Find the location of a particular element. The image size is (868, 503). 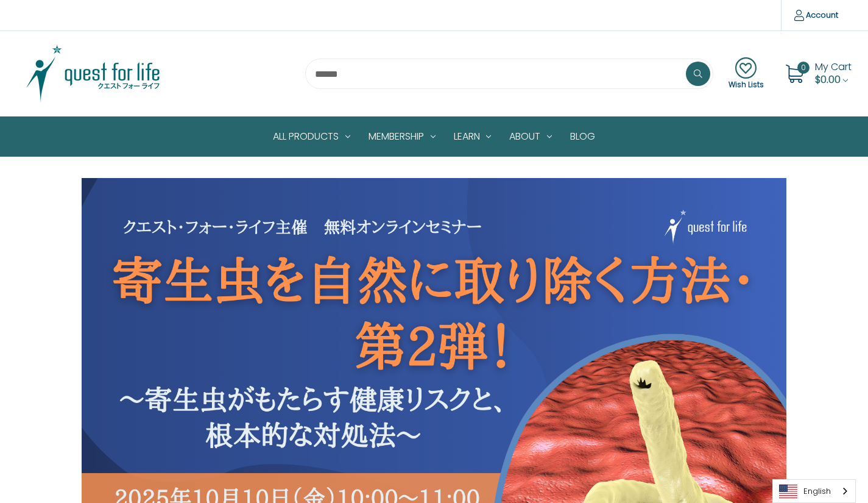

a: English is located at coordinates (813, 491).